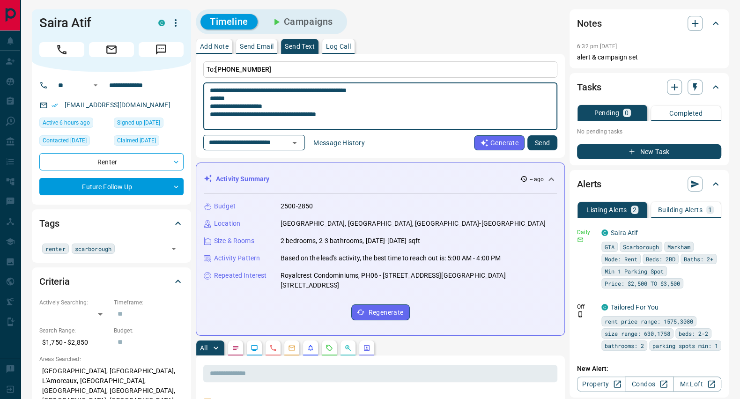 The width and height of the screenshot is (740, 399). I want to click on h2: Criteria, so click(54, 282).